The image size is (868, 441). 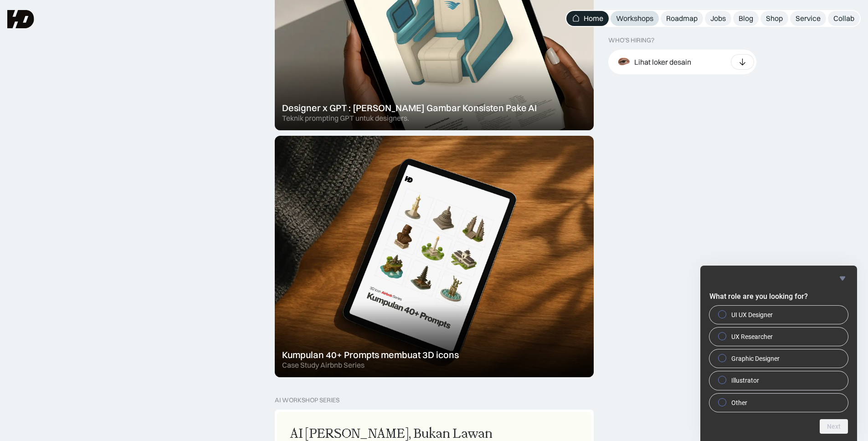 What do you see at coordinates (593, 18) in the screenshot?
I see `div: Home` at bounding box center [593, 18].